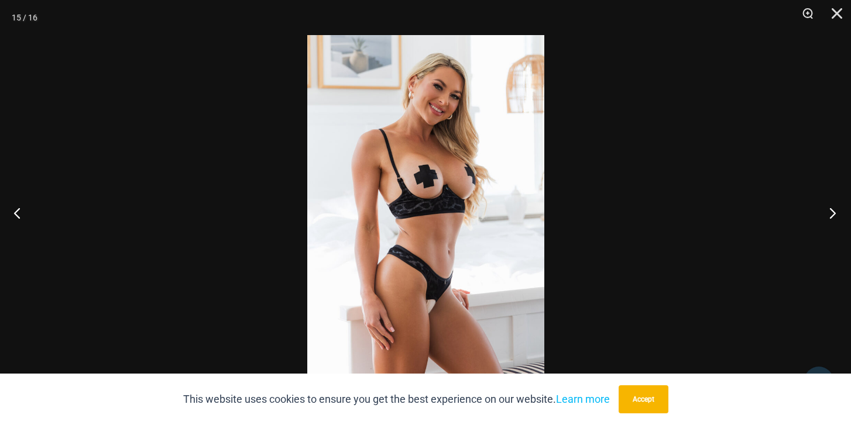 Image resolution: width=851 pixels, height=425 pixels. I want to click on a: Learn more, so click(583, 399).